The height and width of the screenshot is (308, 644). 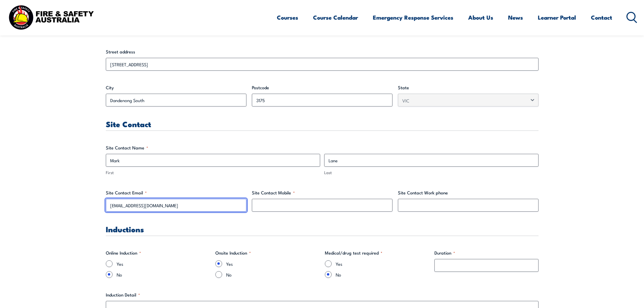 I want to click on h3: Site Contact, so click(x=322, y=124).